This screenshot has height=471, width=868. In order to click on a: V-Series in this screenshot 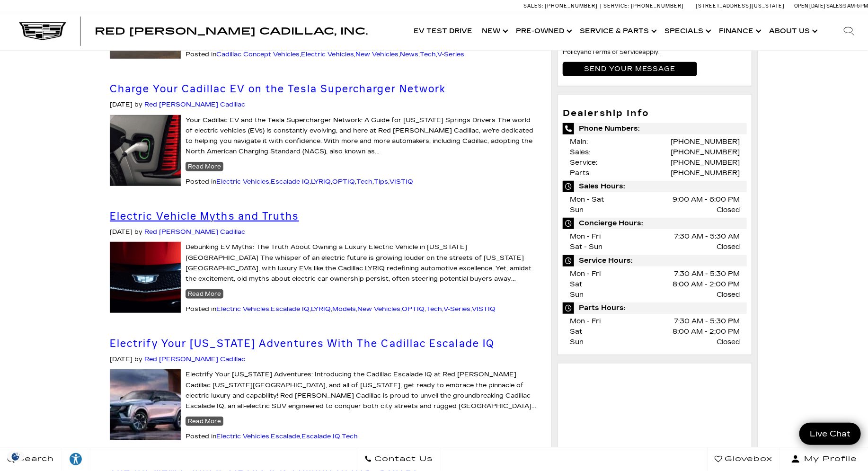, I will do `click(457, 309)`.